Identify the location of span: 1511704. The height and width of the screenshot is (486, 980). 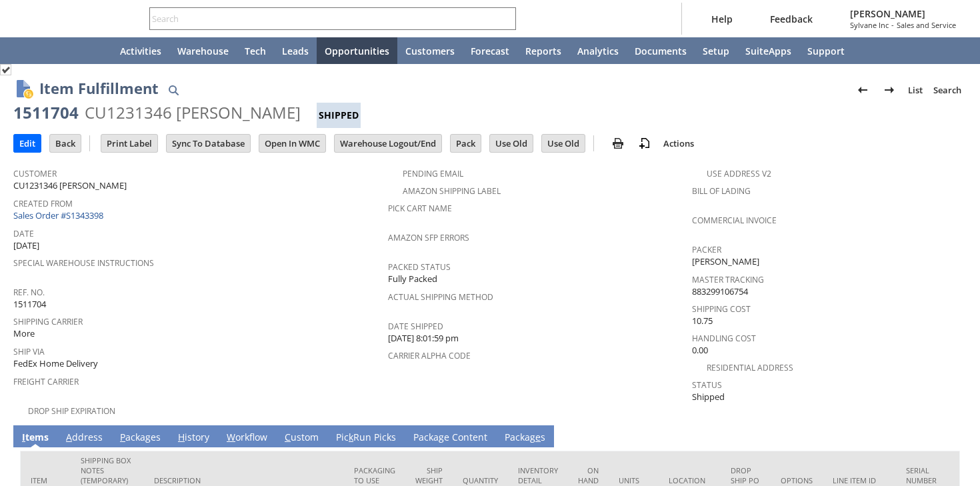
(29, 304).